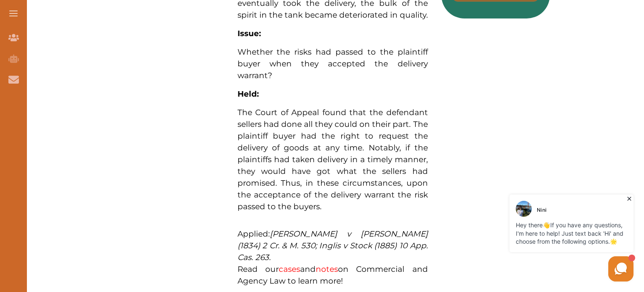 The image size is (644, 292). I want to click on i: 1, so click(189, 66).